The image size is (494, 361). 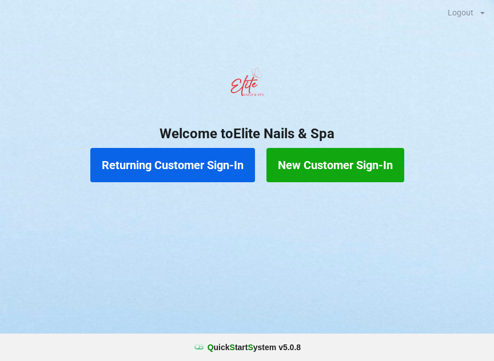 What do you see at coordinates (254, 348) in the screenshot?
I see `b: uick tart ystem v 5.0.8` at bounding box center [254, 348].